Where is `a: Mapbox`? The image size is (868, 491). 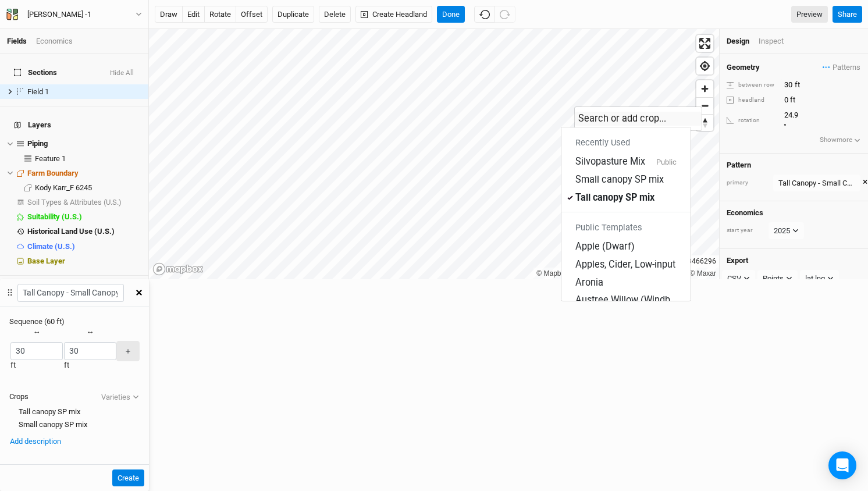 a: Mapbox is located at coordinates (552, 273).